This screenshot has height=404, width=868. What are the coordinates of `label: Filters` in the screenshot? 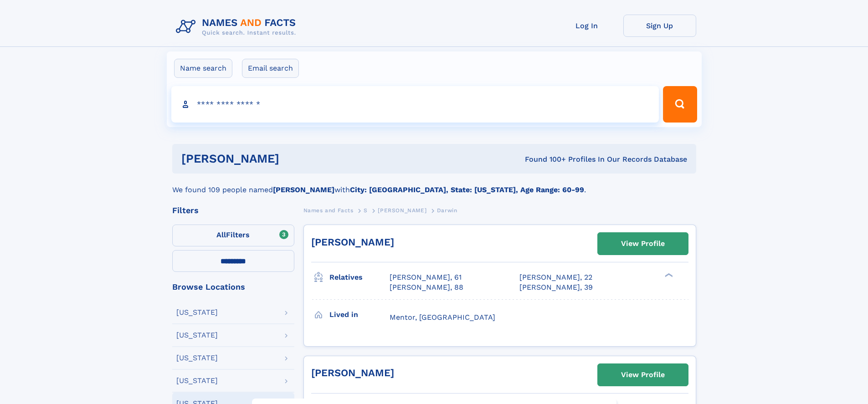 It's located at (233, 236).